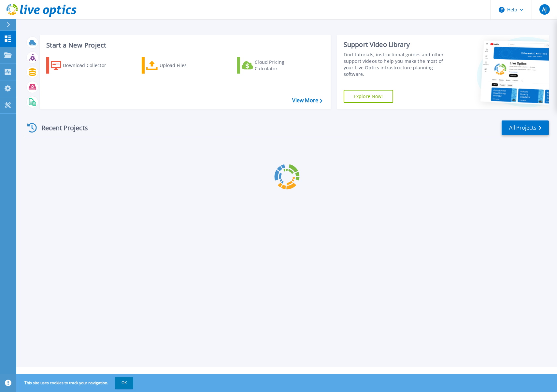 This screenshot has height=392, width=557. What do you see at coordinates (61, 128) in the screenshot?
I see `div: Recent Projects` at bounding box center [61, 128].